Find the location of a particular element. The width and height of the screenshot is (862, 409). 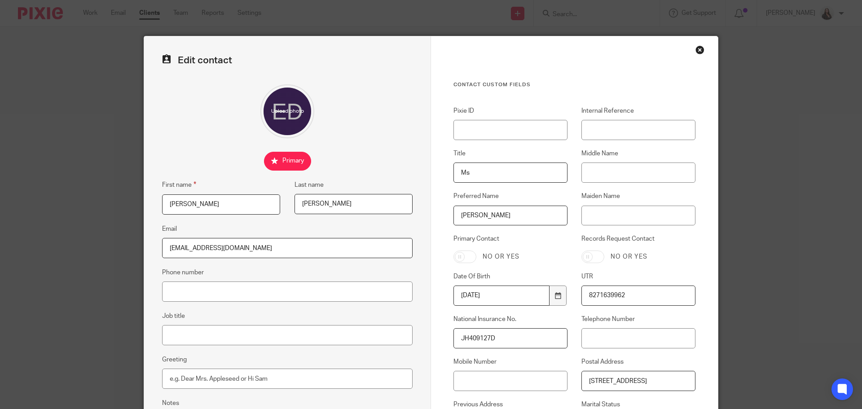

label: Middle Name is located at coordinates (639, 154).